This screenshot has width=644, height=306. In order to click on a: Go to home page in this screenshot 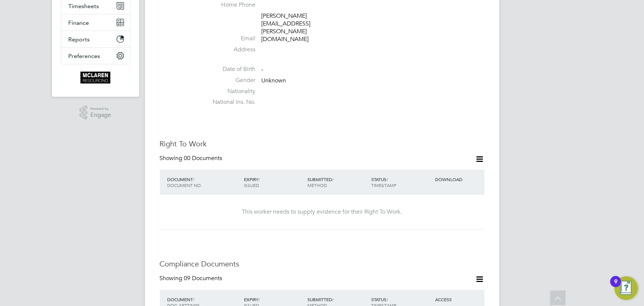, I will do `click(95, 78)`.